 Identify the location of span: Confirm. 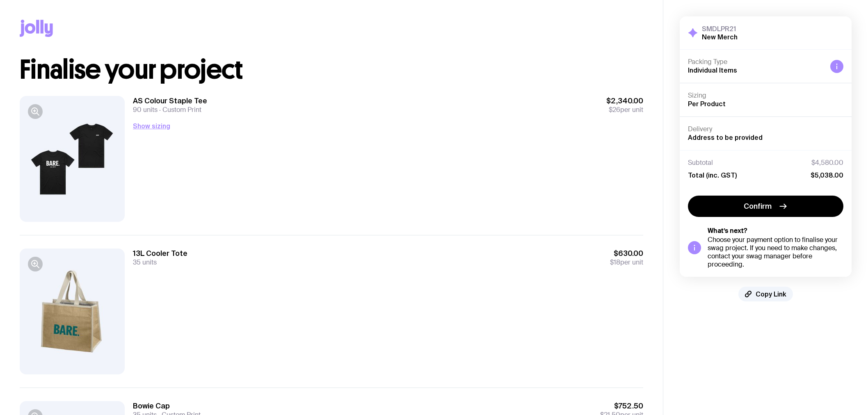
(757, 207).